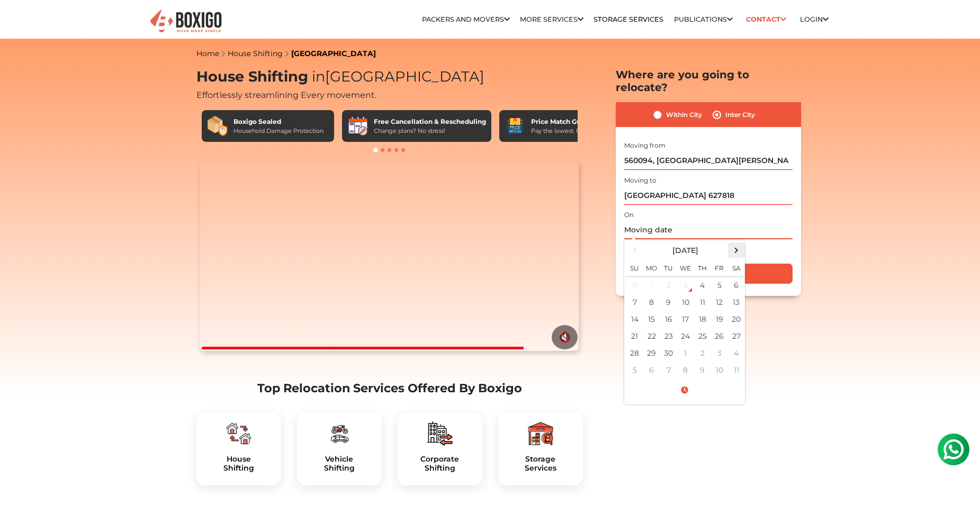 This screenshot has width=980, height=505. I want to click on input: Moving date, so click(709, 230).